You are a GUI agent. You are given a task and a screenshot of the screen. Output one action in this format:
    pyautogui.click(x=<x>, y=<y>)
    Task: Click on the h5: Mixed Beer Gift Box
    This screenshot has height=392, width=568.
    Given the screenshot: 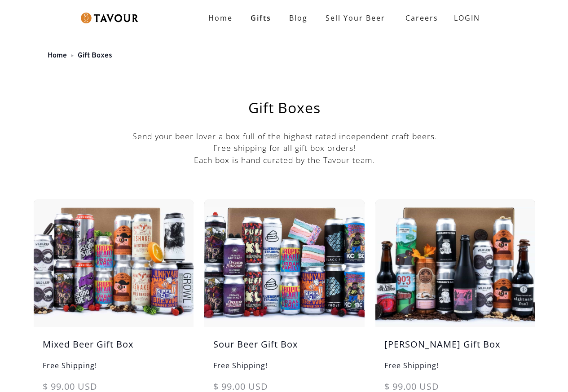 What is the action you would take?
    pyautogui.click(x=113, y=349)
    